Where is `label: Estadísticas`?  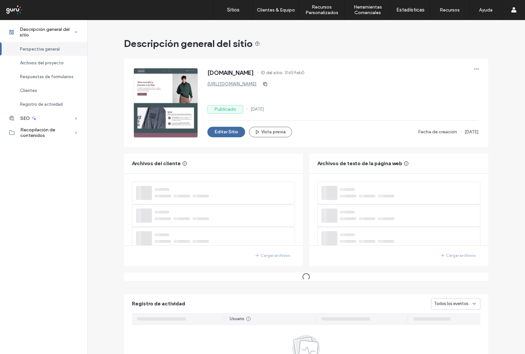
label: Estadísticas is located at coordinates (411, 10).